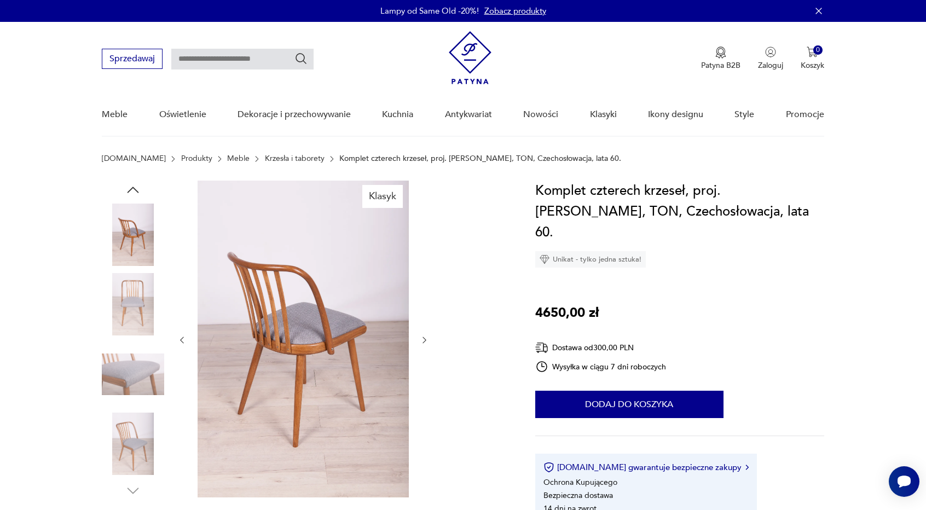  What do you see at coordinates (812, 59) in the screenshot?
I see `button: 0Koszyk` at bounding box center [812, 59].